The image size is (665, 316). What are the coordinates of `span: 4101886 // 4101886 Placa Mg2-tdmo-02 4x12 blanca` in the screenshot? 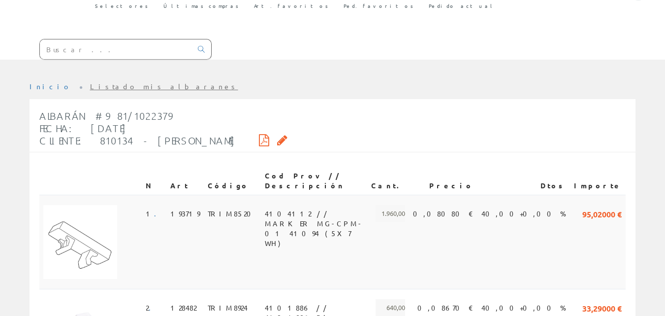 It's located at (314, 307).